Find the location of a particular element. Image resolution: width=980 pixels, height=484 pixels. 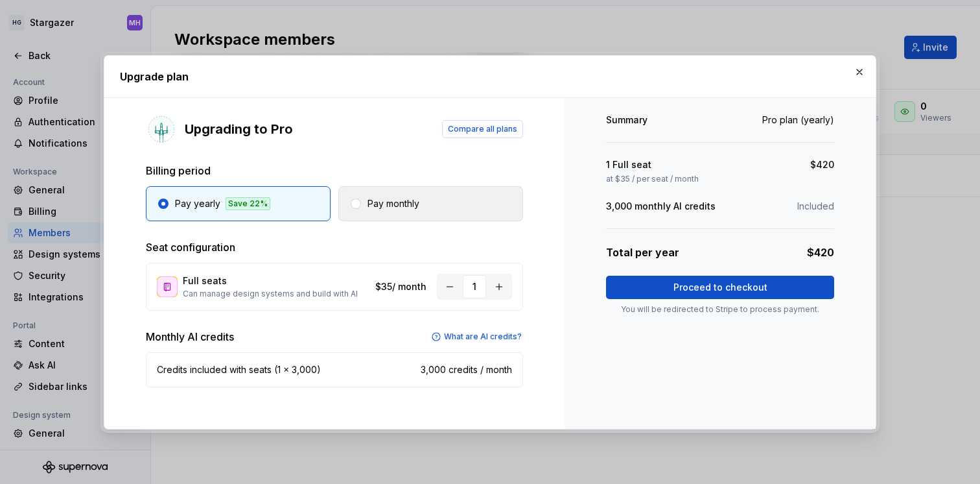

p: at $35 / per seat / month is located at coordinates (652, 179).